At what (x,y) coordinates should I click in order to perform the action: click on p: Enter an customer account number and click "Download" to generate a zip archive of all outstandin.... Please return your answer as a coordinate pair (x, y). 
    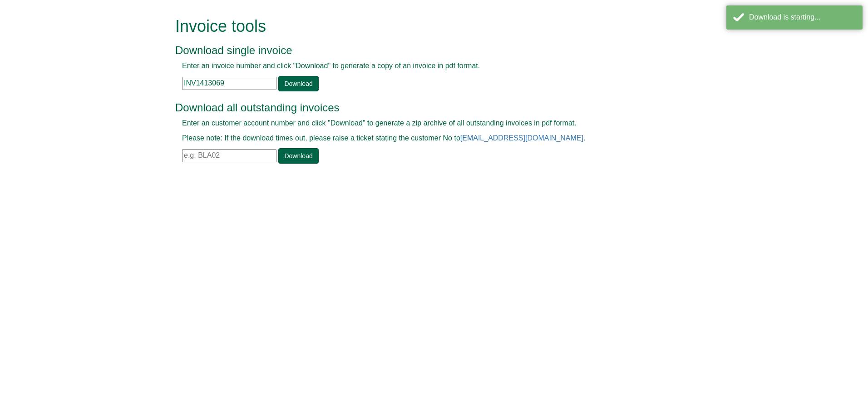
    Looking at the image, I should click on (423, 123).